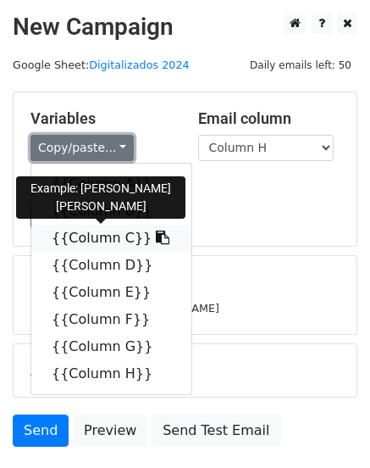 Image resolution: width=370 pixels, height=468 pixels. Describe the element at coordinates (111, 265) in the screenshot. I see `a: {{Column D}}` at that location.